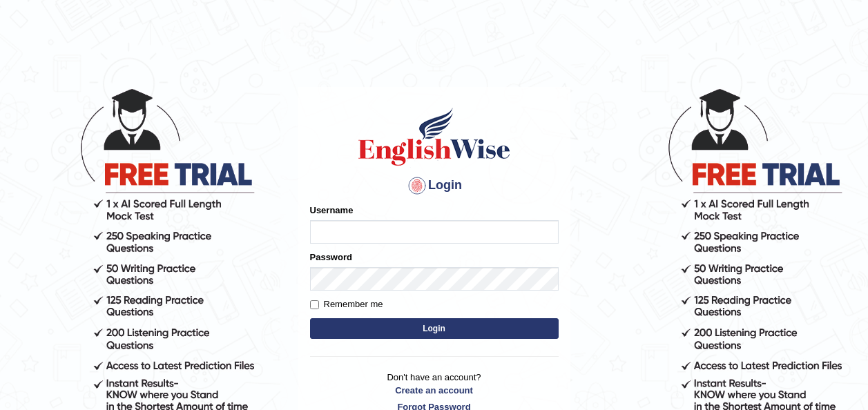 The height and width of the screenshot is (410, 868). I want to click on h4: Login, so click(434, 186).